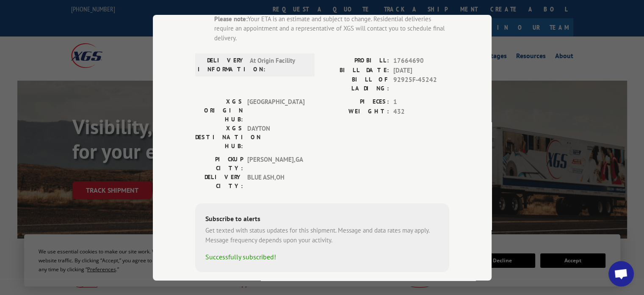 The height and width of the screenshot is (295, 644). Describe the element at coordinates (421, 102) in the screenshot. I see `span: 1` at that location.